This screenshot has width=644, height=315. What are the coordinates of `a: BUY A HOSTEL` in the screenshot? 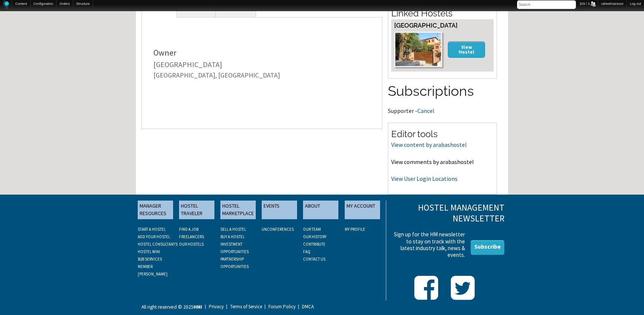 It's located at (232, 237).